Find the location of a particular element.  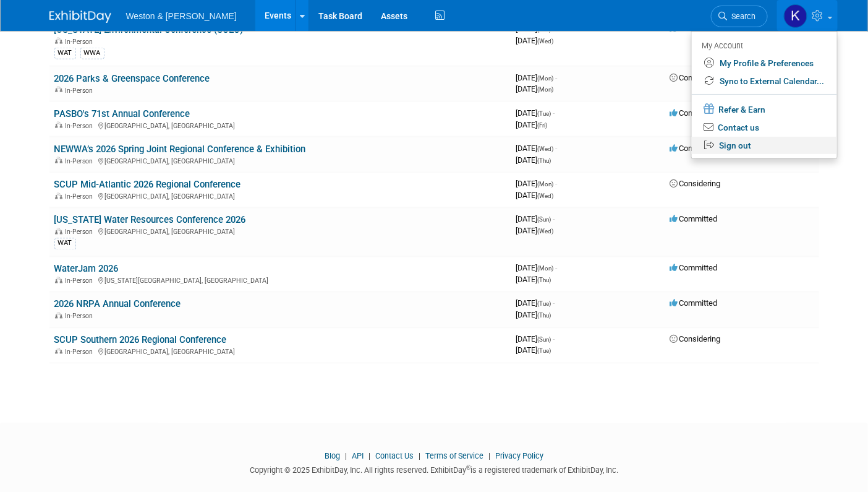

a: Blog is located at coordinates (332, 456).